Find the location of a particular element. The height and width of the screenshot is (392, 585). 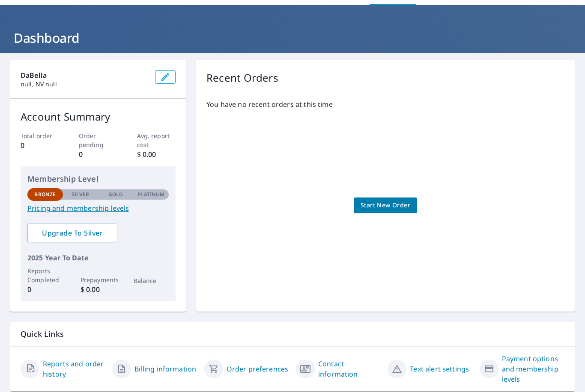

a: Contact information is located at coordinates (349, 369).